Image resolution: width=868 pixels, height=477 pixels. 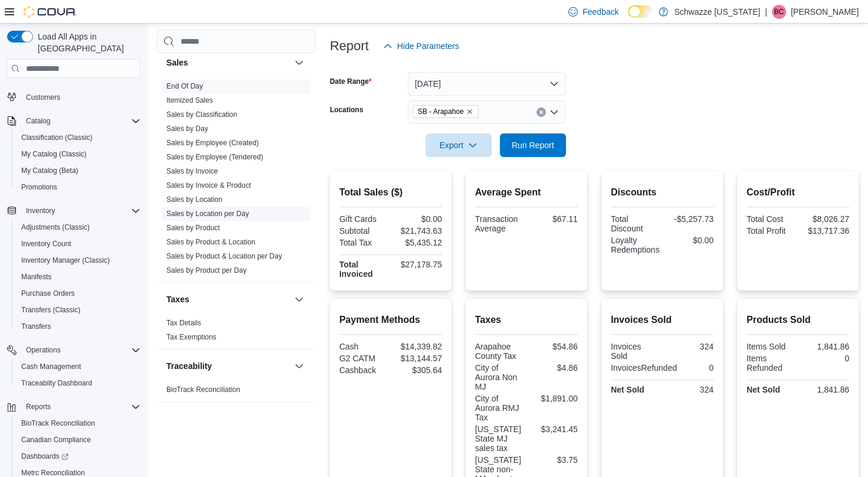 What do you see at coordinates (46, 244) in the screenshot?
I see `span: Inventory Count` at bounding box center [46, 244].